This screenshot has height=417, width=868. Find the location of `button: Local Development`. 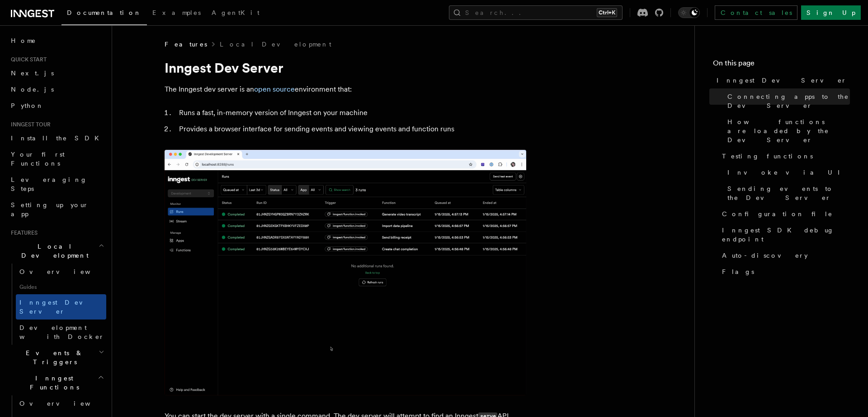

button: Local Development is located at coordinates (56, 251).